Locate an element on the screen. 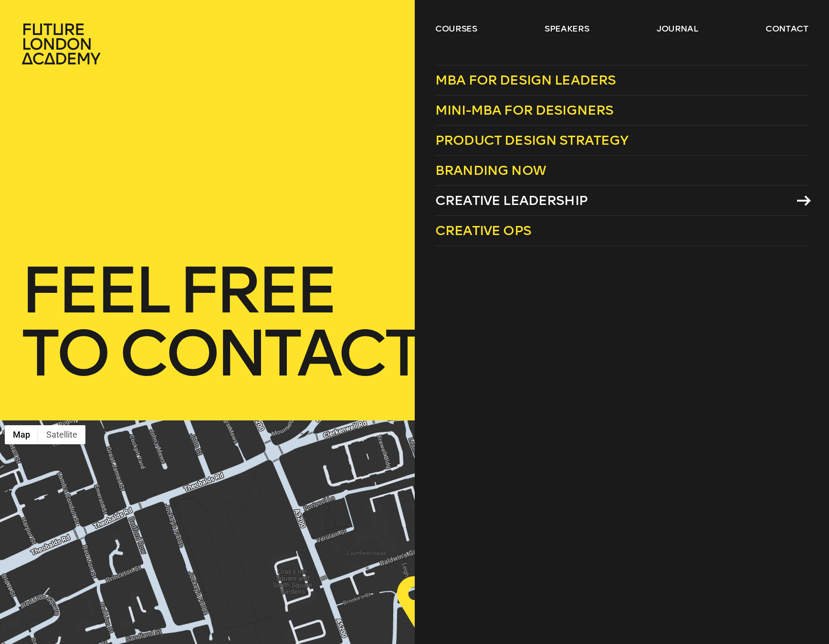  a: Branding Now is located at coordinates (622, 170).